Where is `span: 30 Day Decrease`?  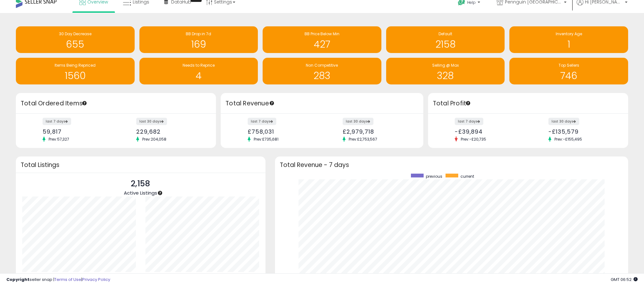 span: 30 Day Decrease is located at coordinates (75, 33).